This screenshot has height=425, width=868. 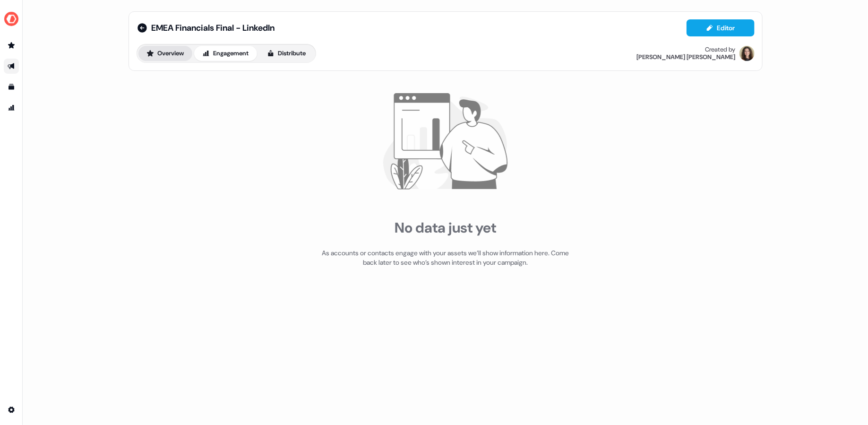 What do you see at coordinates (747, 53) in the screenshot?
I see `img: Alexandra` at bounding box center [747, 53].